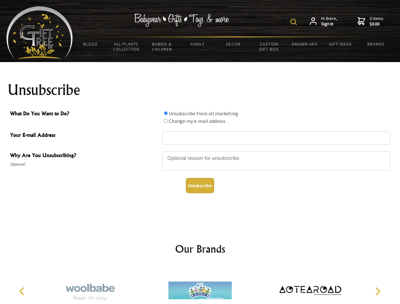 The width and height of the screenshot is (400, 304). I want to click on img: product search, so click(294, 22).